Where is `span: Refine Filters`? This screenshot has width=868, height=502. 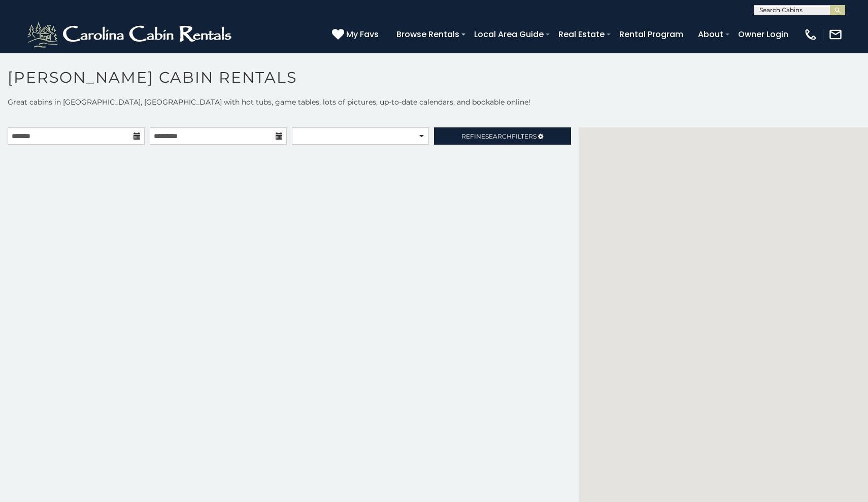
span: Refine Filters is located at coordinates (499, 136).